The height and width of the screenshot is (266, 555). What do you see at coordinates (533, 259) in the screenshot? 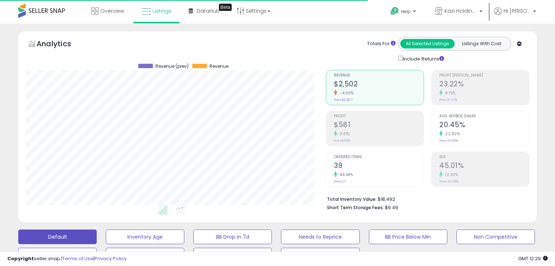
I see `span: 2025-09-15 12:29 GMT` at bounding box center [533, 259].